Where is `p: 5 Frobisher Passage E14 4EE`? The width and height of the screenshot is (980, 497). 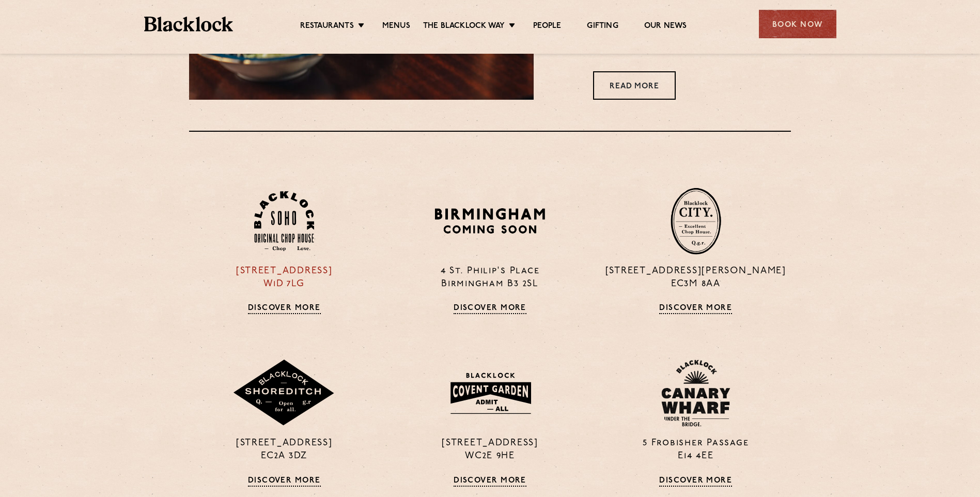 p: 5 Frobisher Passage E14 4EE is located at coordinates (695, 450).